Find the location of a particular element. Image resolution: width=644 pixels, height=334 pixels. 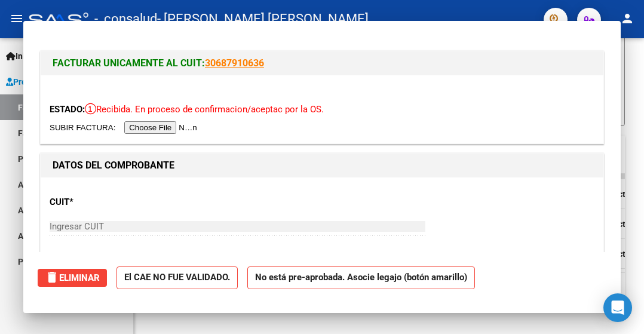

span: Recibida. En proceso de confirmacion/aceptac por la OS. is located at coordinates (205, 109).